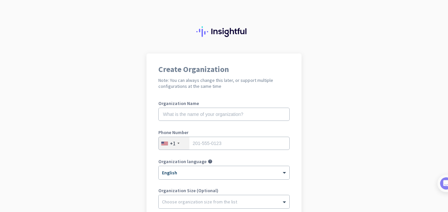 The height and width of the screenshot is (212, 448). Describe the element at coordinates (182, 161) in the screenshot. I see `label: Organization language` at that location.